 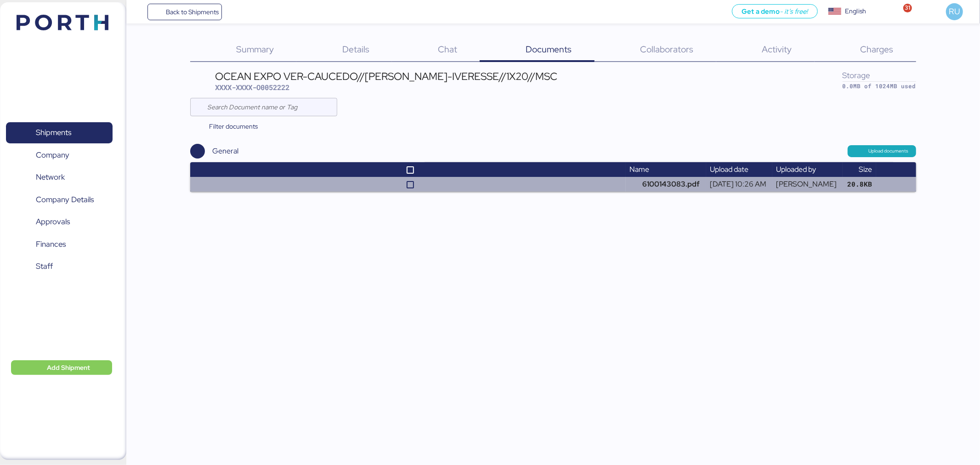 What do you see at coordinates (729, 169) in the screenshot?
I see `span: Upload date` at bounding box center [729, 169].